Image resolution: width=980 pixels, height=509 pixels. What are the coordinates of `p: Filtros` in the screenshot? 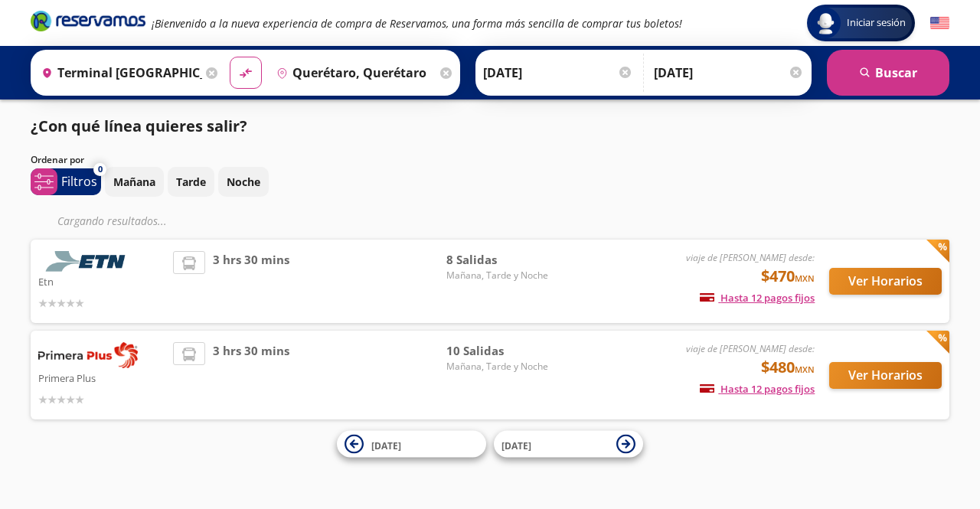 It's located at (79, 181).